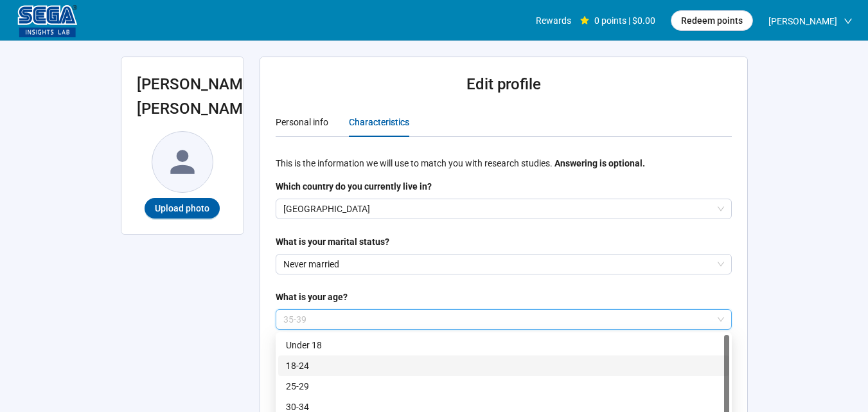 This screenshot has height=412, width=868. Describe the element at coordinates (182, 208) in the screenshot. I see `span: Upload photo` at that location.